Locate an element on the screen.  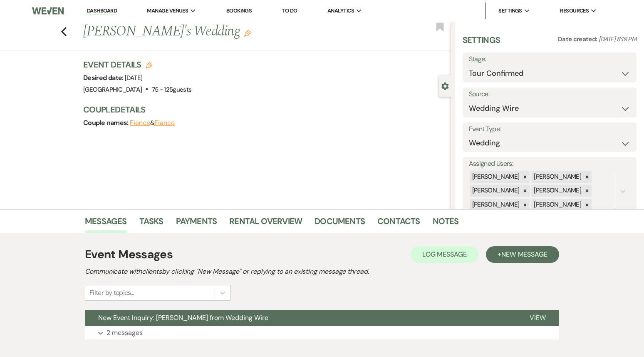
a: Rental Overview is located at coordinates (265, 224).